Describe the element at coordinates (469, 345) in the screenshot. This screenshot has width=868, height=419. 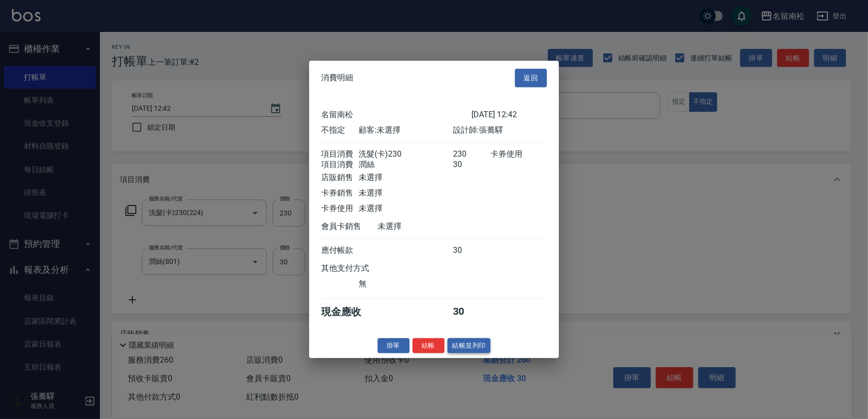
I see `button: 結帳並列印` at that location.